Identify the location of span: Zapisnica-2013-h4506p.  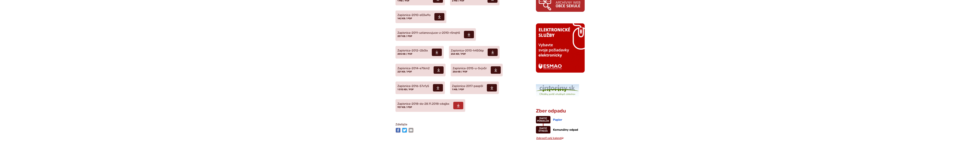
(468, 51).